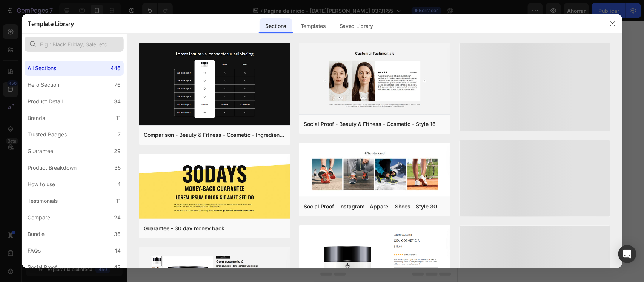  What do you see at coordinates (36, 234) in the screenshot?
I see `div: Bundle` at bounding box center [36, 234].